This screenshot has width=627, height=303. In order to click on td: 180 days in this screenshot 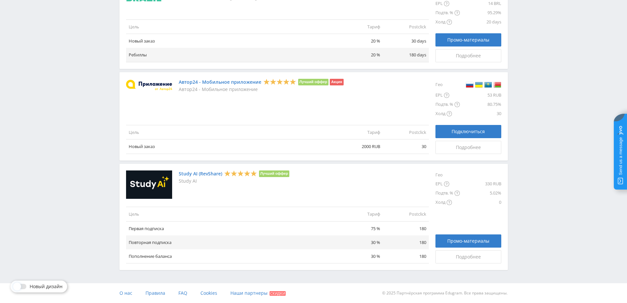, I will do `click(406, 55)`.